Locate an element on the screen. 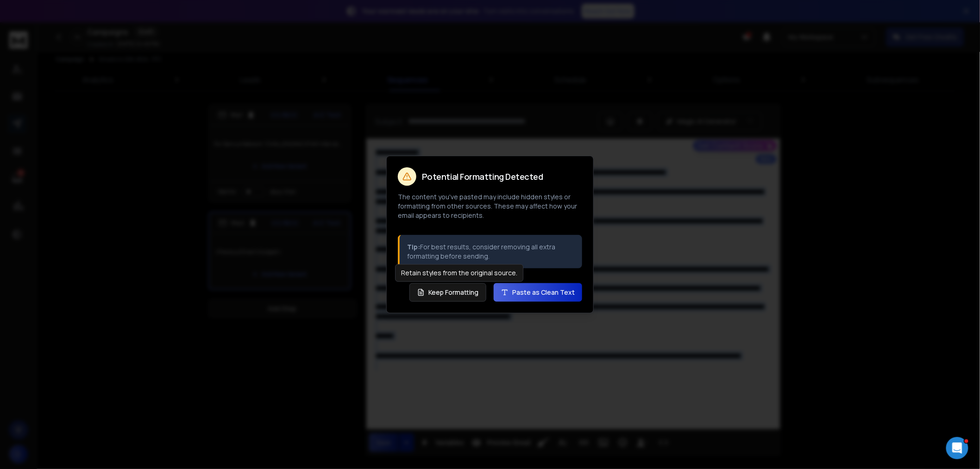 The image size is (980, 469). h2: Potential Formatting Detected is located at coordinates (482, 177).